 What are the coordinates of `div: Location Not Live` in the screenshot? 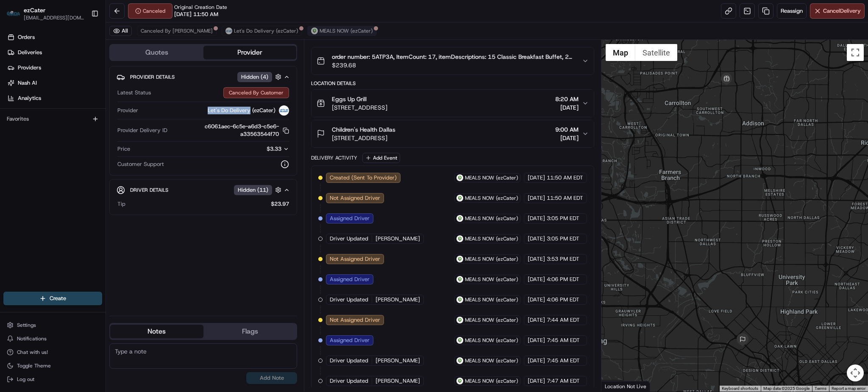 It's located at (626, 386).